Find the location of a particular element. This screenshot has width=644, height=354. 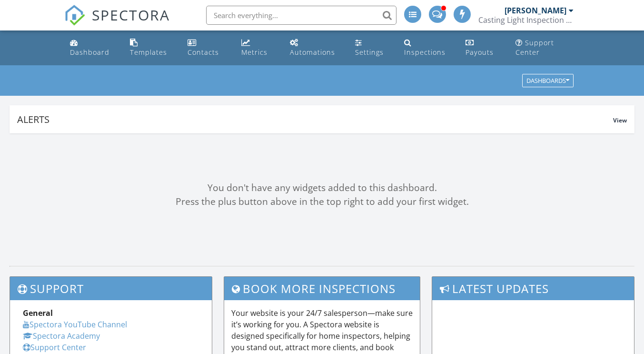

a: Contacts is located at coordinates (207, 48).